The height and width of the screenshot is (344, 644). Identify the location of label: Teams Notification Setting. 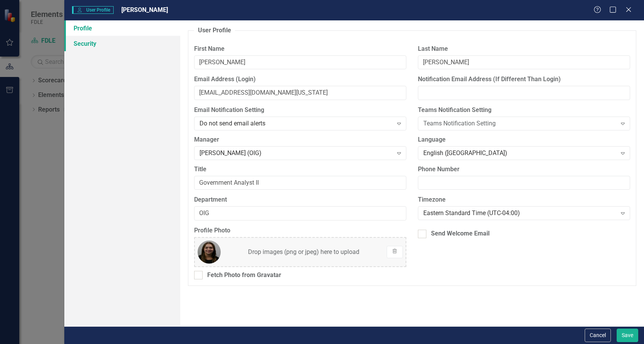
(524, 110).